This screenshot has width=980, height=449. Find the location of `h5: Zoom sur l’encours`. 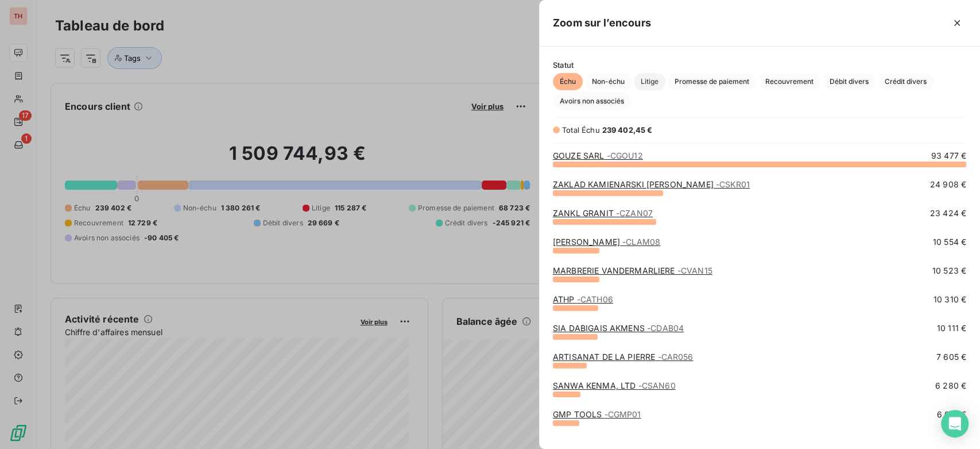

h5: Zoom sur l’encours is located at coordinates (602, 23).